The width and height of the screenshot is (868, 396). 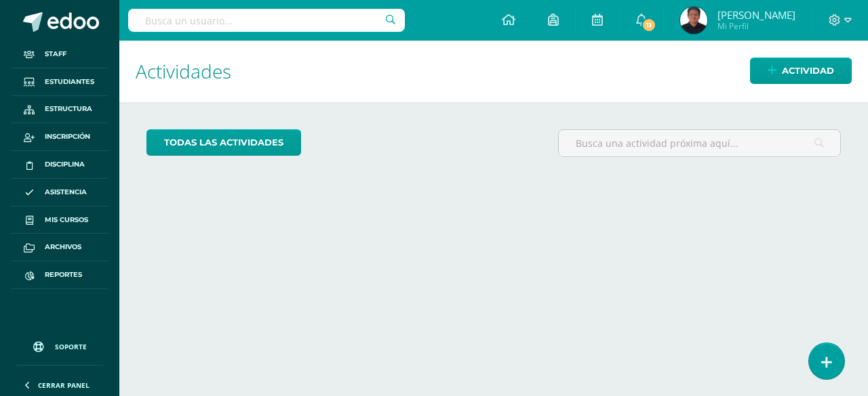 What do you see at coordinates (60, 54) in the screenshot?
I see `a: Staff` at bounding box center [60, 54].